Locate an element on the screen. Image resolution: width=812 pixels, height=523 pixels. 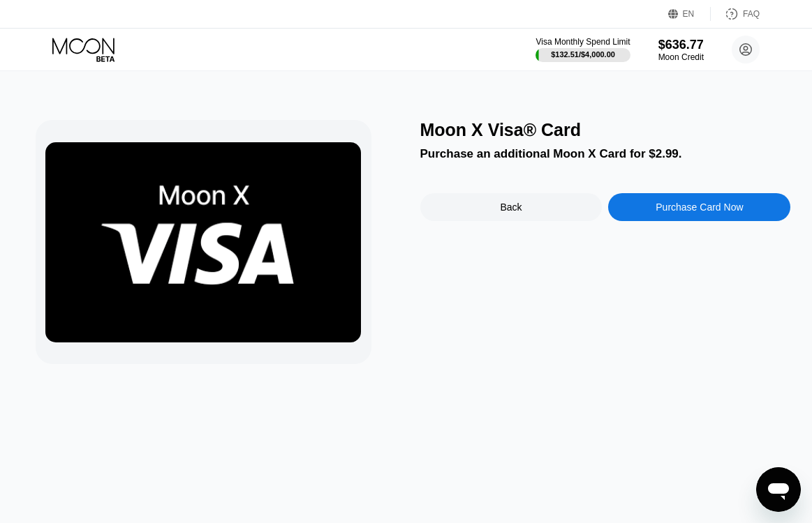
div: $132.51 / $4,000.00 is located at coordinates (582, 54).